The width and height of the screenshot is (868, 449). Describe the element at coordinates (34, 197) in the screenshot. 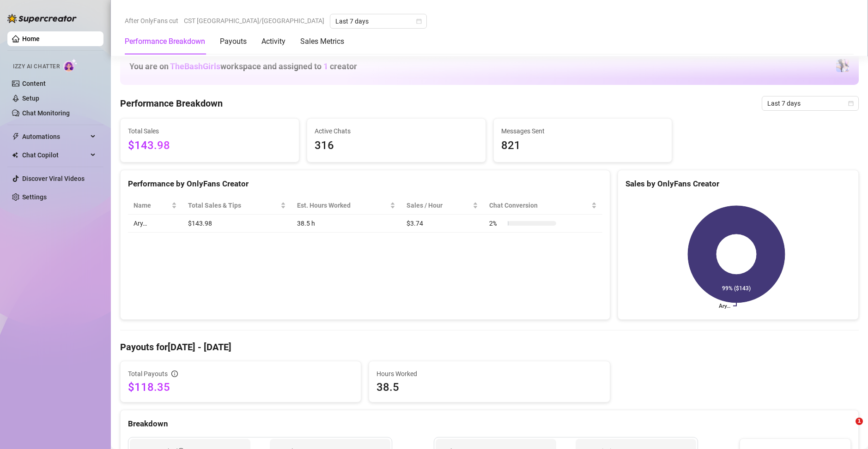

I see `a: Settings` at that location.